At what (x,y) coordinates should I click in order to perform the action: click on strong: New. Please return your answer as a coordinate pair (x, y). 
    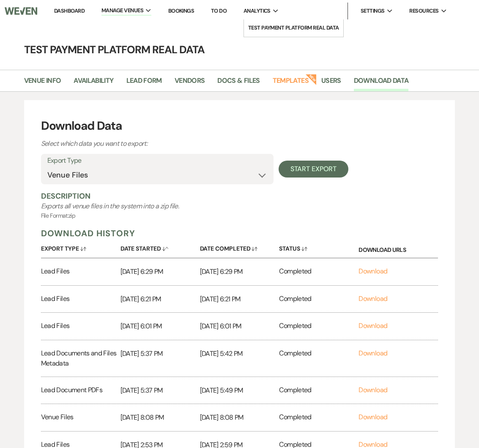
    Looking at the image, I should click on (311, 79).